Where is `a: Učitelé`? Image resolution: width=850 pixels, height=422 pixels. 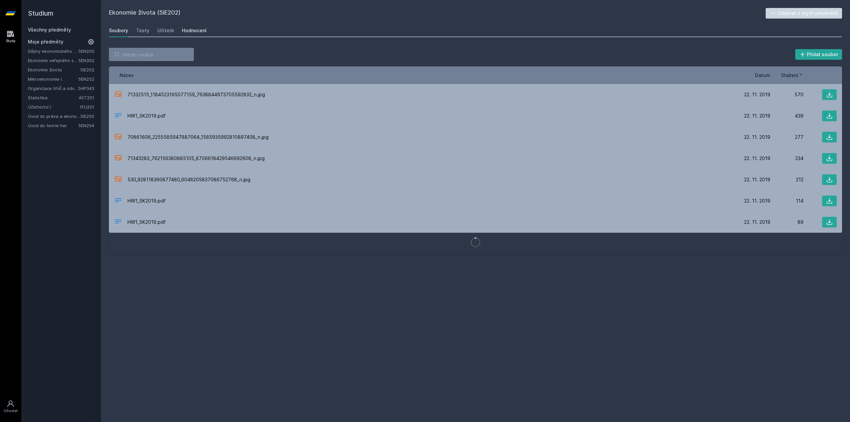
a: Učitelé is located at coordinates (166, 31).